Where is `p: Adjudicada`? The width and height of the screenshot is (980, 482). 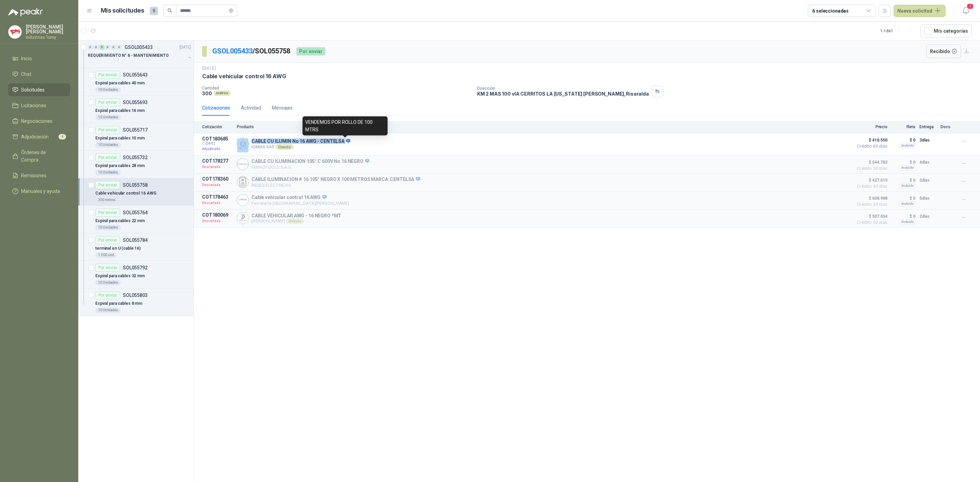 p: Adjudicada is located at coordinates (218, 149).